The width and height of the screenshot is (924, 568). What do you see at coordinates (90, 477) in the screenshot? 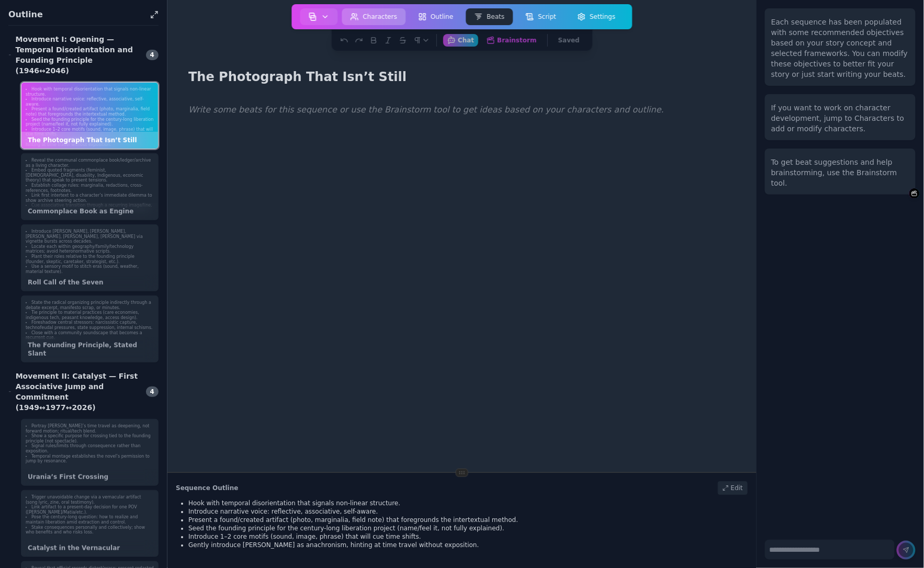
I see `div: Urania’s First Crossing` at bounding box center [90, 477].